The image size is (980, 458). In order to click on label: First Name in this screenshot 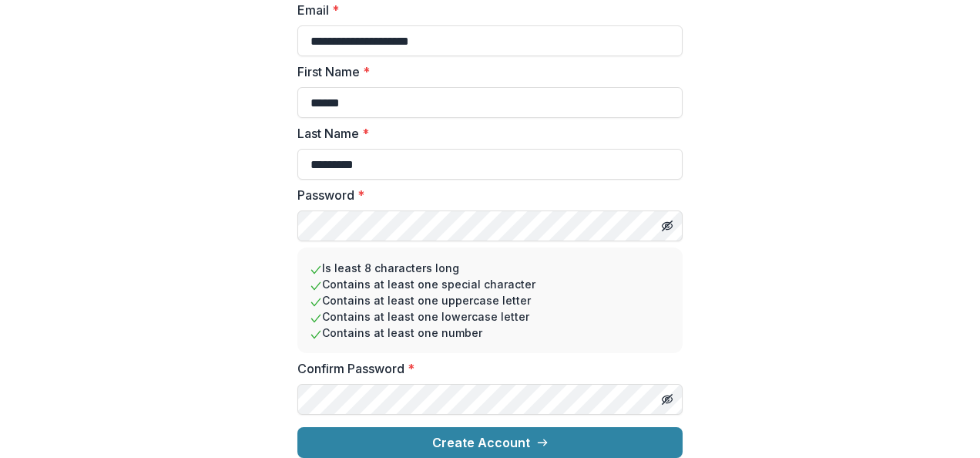, I will do `click(485, 72)`.